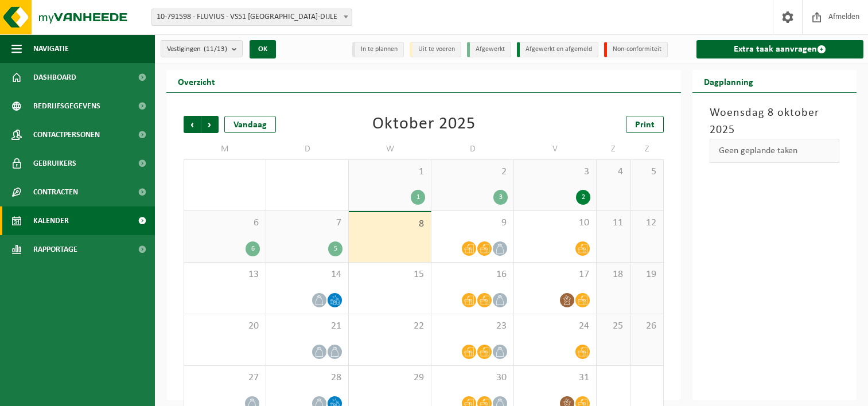 The image size is (868, 406). I want to click on li: Afgewerkt, so click(488, 50).